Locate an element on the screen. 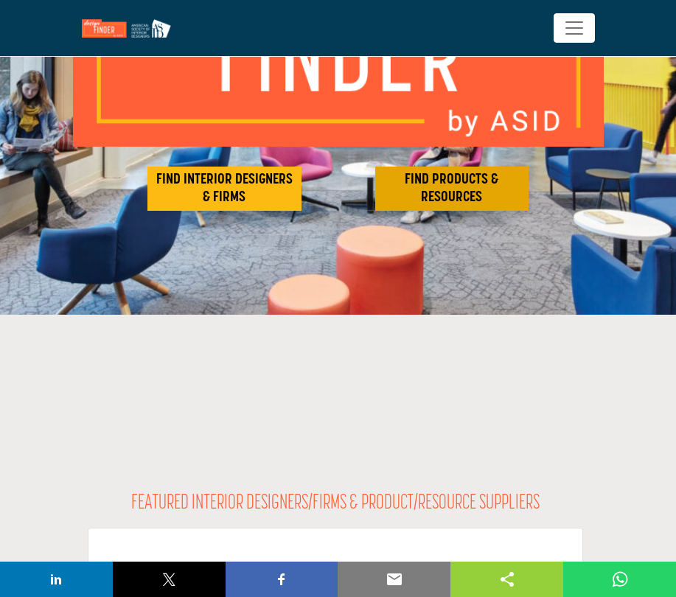 The height and width of the screenshot is (597, 676). img: twitter sharing button is located at coordinates (169, 580).